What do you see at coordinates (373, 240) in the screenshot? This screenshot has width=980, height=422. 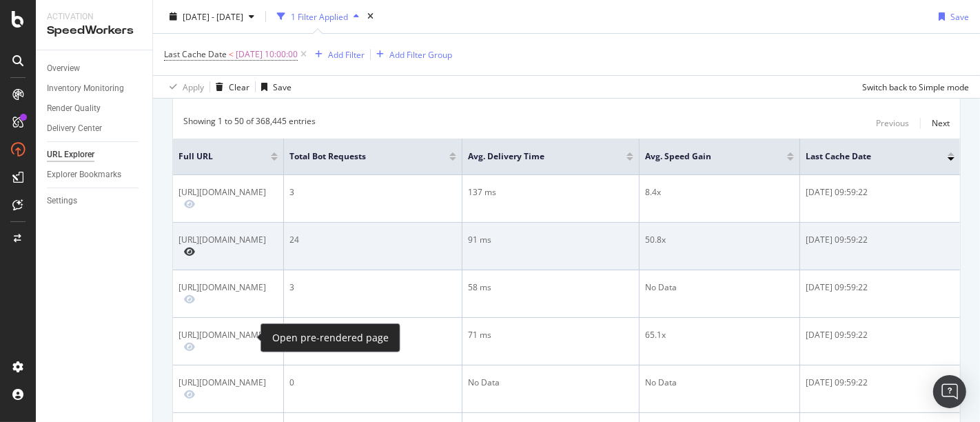 I see `div: 24` at bounding box center [373, 240].